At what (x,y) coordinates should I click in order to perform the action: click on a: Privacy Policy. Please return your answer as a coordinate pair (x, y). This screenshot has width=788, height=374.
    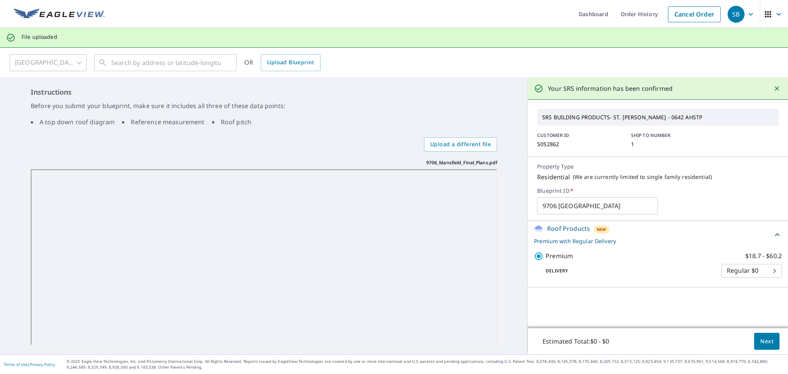
    Looking at the image, I should click on (42, 365).